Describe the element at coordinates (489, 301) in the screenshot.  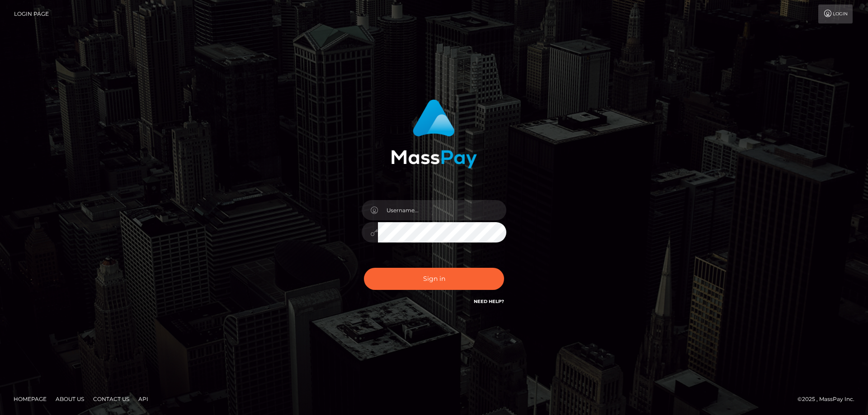
I see `a: Need Help?` at that location.